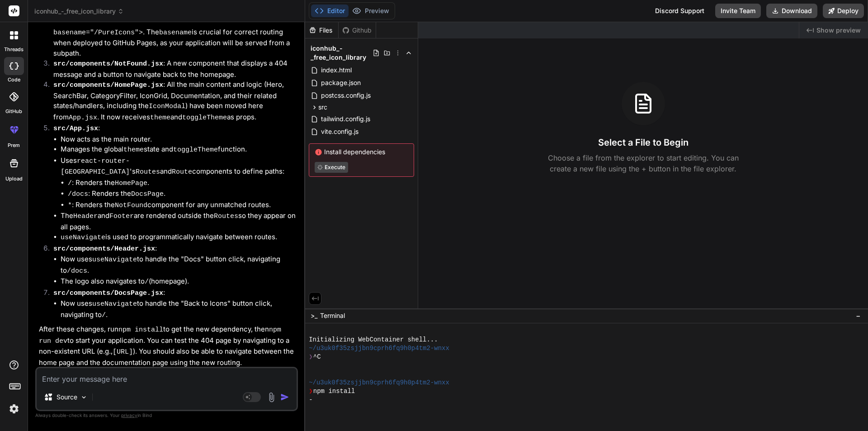 This screenshot has width=868, height=431. I want to click on li: Now uses to handle the "Docs" button click, navigating to ., so click(178, 265).